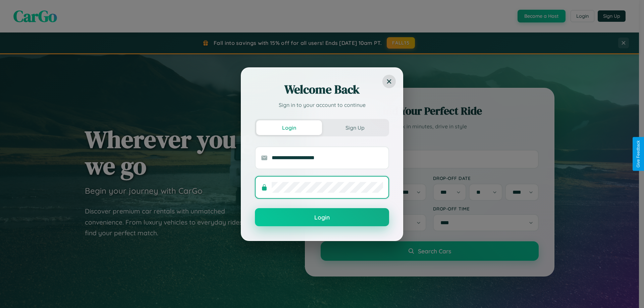 The image size is (644, 308). I want to click on h2: Welcome Back, so click(322, 89).